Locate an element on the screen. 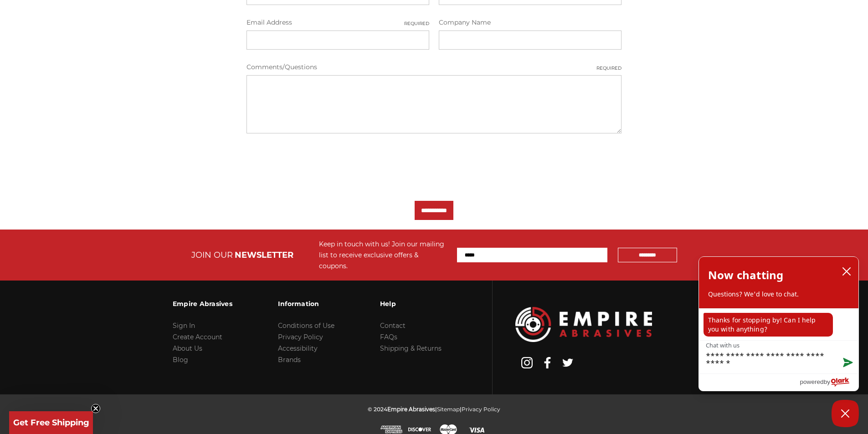  button: Close teaser is located at coordinates (96, 409).